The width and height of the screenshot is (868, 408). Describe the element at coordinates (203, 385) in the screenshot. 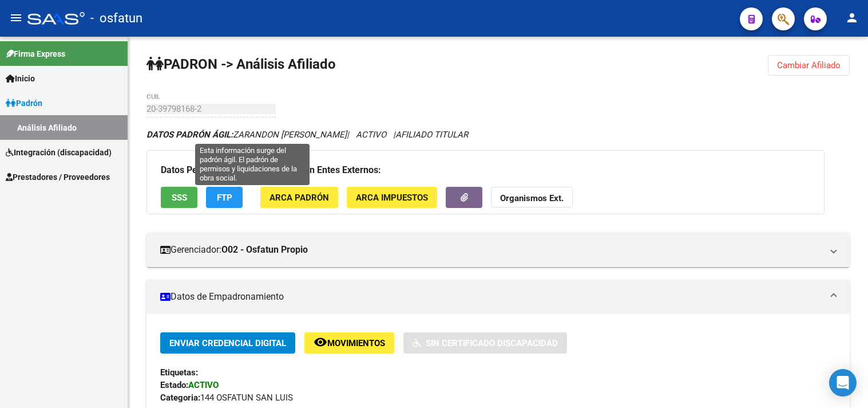

I see `strong: ACTIVO` at that location.